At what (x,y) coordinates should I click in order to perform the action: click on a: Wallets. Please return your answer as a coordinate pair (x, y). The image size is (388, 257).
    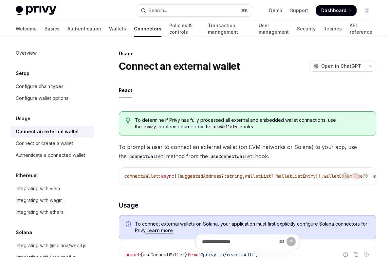
    Looking at the image, I should click on (118, 29).